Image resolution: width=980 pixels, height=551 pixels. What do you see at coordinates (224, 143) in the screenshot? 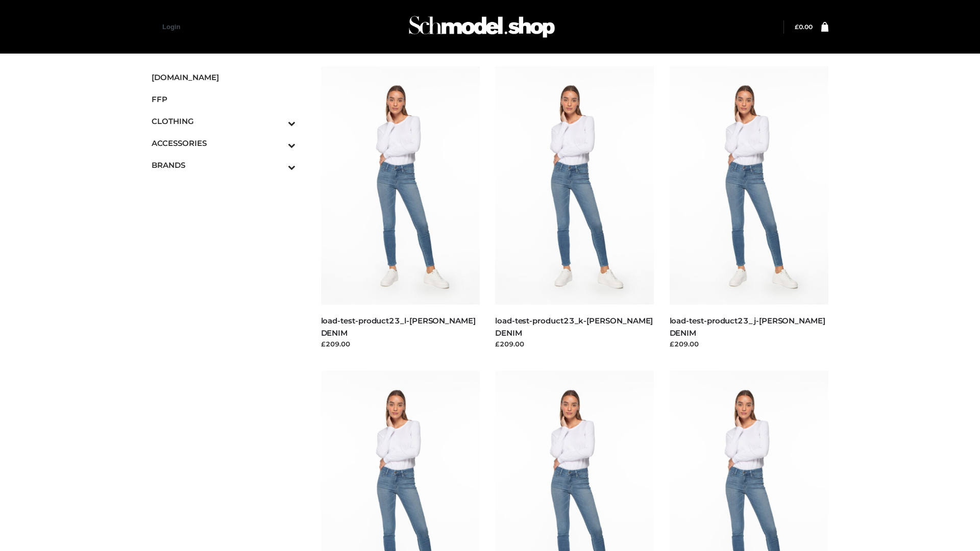
I see `a: ACCESSORIESToggle Submenu` at bounding box center [224, 143].